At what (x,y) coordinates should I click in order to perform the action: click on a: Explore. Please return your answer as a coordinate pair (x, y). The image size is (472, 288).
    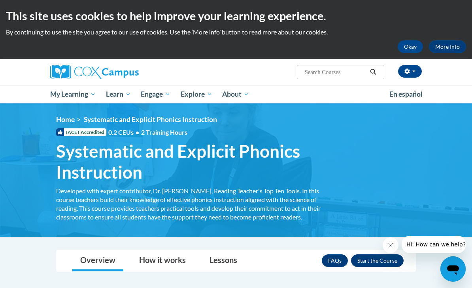
    Looking at the image, I should click on (197, 94).